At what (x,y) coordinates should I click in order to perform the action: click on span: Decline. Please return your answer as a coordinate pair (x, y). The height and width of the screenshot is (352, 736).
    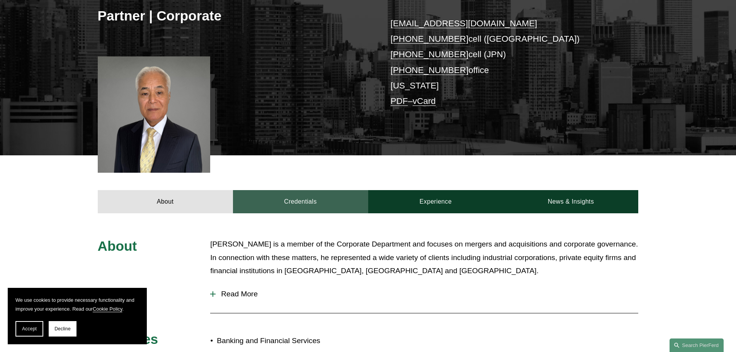
    Looking at the image, I should click on (63, 329).